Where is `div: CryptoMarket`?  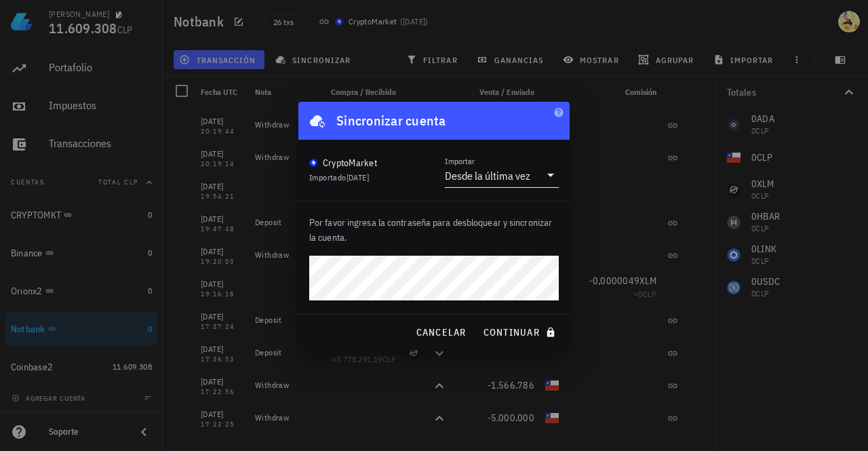 div: CryptoMarket is located at coordinates (350, 163).